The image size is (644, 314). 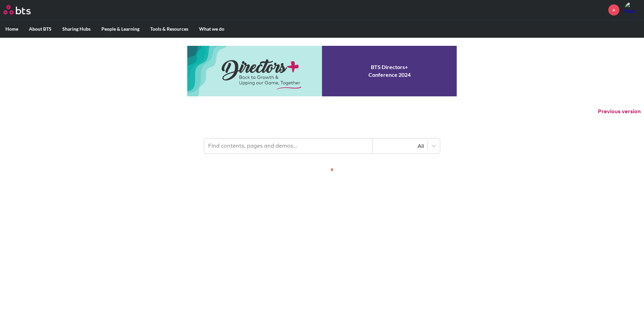 What do you see at coordinates (76, 29) in the screenshot?
I see `label: Sharing Hubs` at bounding box center [76, 29].